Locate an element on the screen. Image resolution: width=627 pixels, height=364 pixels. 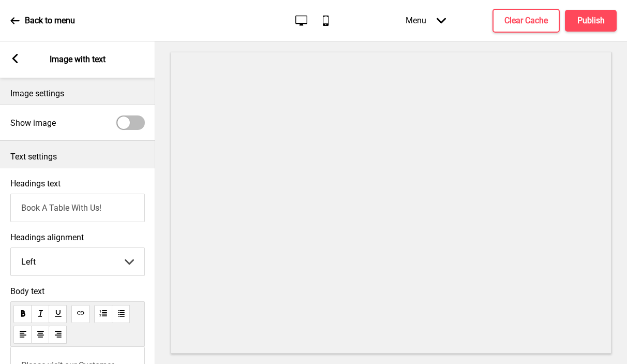
div: Menu is located at coordinates (426, 20).